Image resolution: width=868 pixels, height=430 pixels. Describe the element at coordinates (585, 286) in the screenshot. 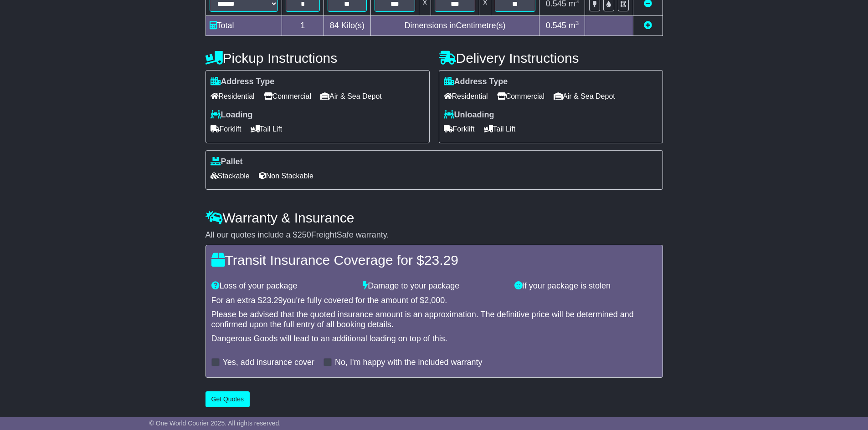

I see `div: If your package is stolen` at that location.